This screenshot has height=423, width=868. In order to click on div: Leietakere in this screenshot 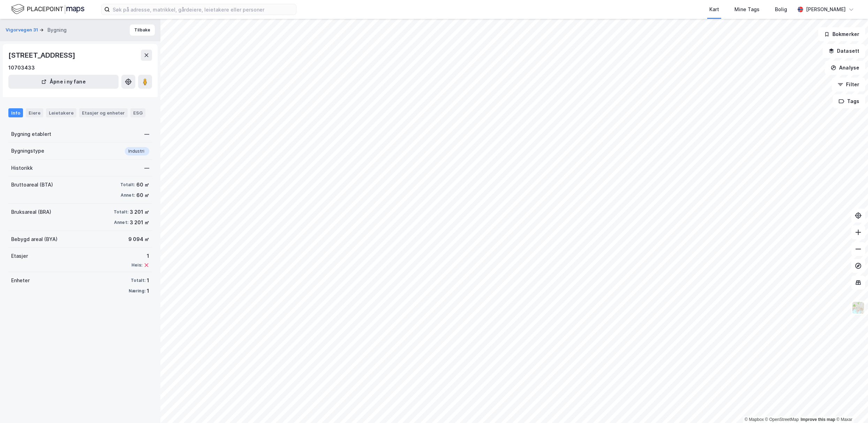, I will do `click(61, 113)`.